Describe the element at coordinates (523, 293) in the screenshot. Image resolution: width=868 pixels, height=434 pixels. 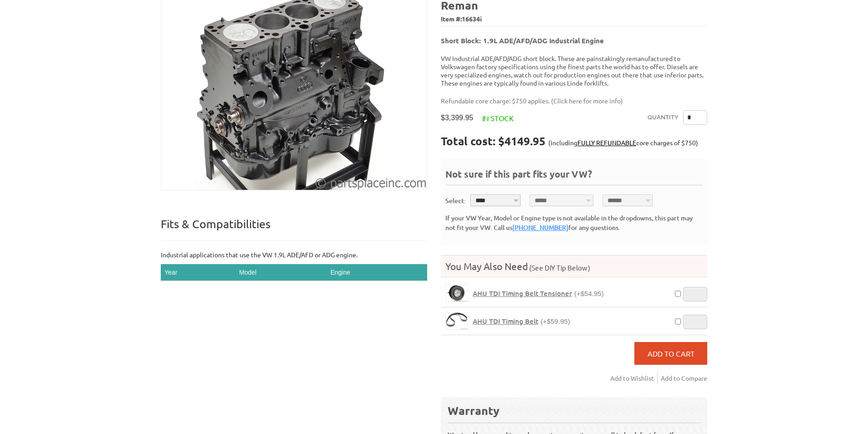
I see `span: AHU TDI Timing Belt Tensioner` at that location.